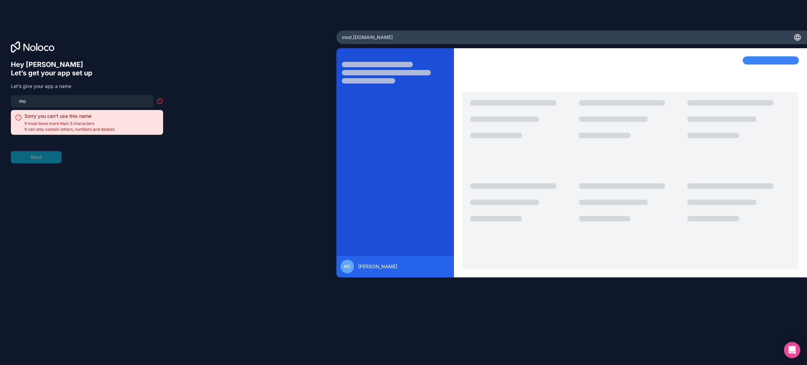 This screenshot has height=365, width=807. I want to click on h6: Let’s get your app set up, so click(87, 73).